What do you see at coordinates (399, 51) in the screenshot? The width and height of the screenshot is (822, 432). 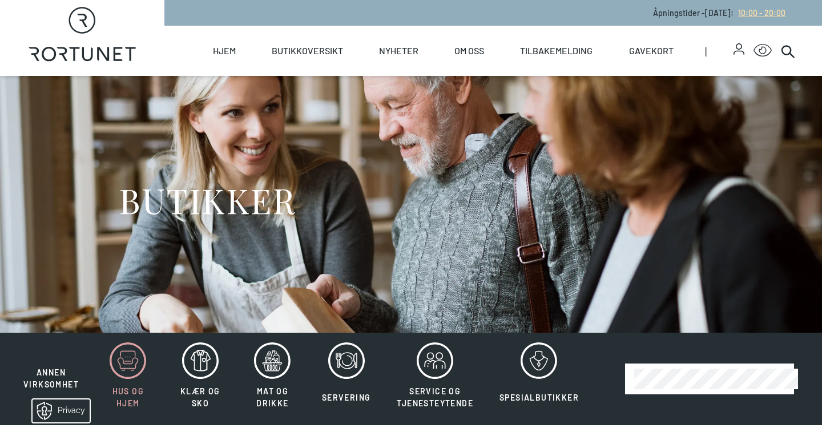 I see `a: Nyheter` at bounding box center [399, 51].